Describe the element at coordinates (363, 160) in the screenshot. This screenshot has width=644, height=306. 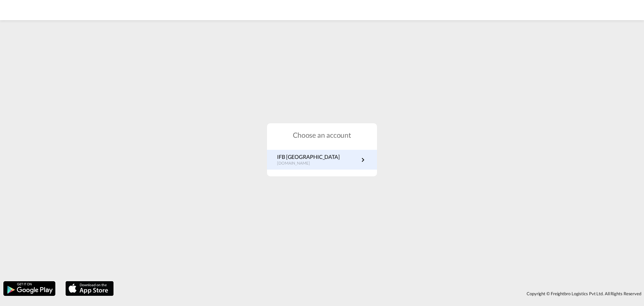
I see `md-icon: icon-chevron-right` at that location.